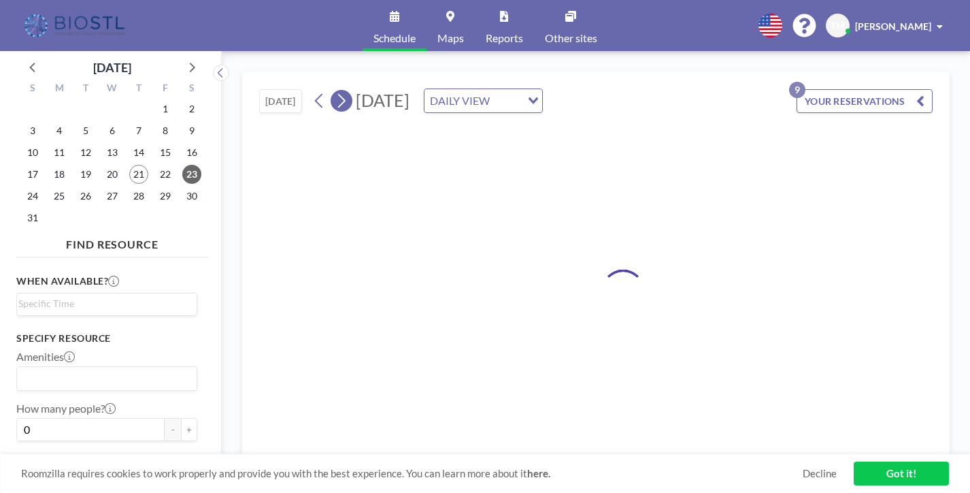 The image size is (970, 493). What do you see at coordinates (412, 473) in the screenshot?
I see `span: Roomzilla requires cookies to work properly and provide you with the best experience. You can lea...` at bounding box center [412, 473].